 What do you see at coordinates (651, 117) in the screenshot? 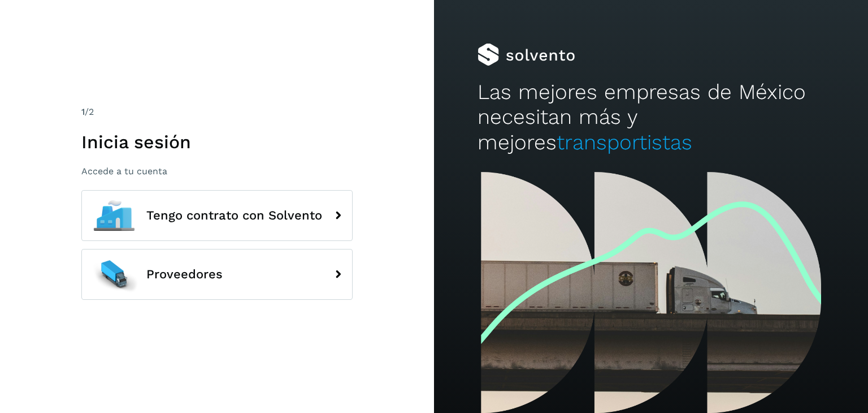
I see `h2: Las mejores empresas de México necesitan más y mejores` at bounding box center [651, 117].